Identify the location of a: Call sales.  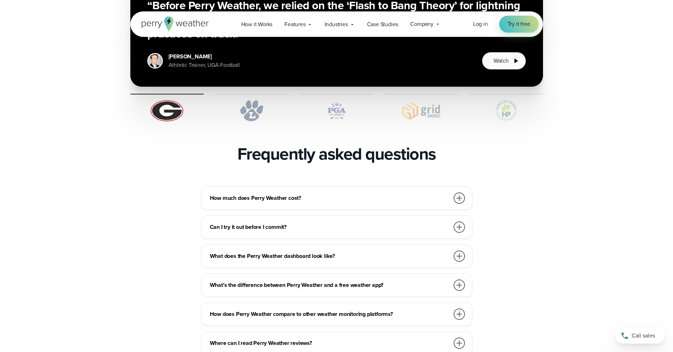
(640, 335).